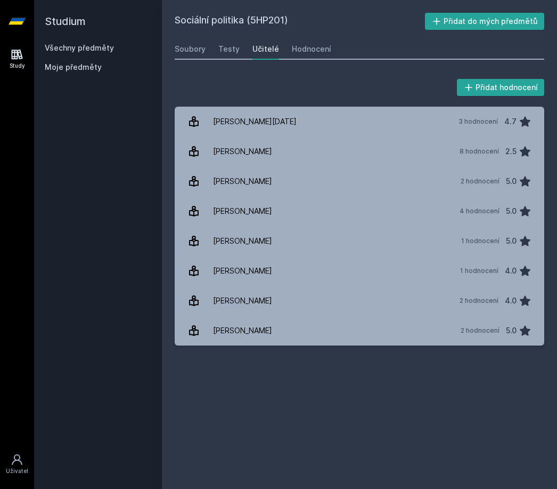 Image resolution: width=557 pixels, height=489 pixels. What do you see at coordinates (17, 463) in the screenshot?
I see `a: Uživatel` at bounding box center [17, 463].